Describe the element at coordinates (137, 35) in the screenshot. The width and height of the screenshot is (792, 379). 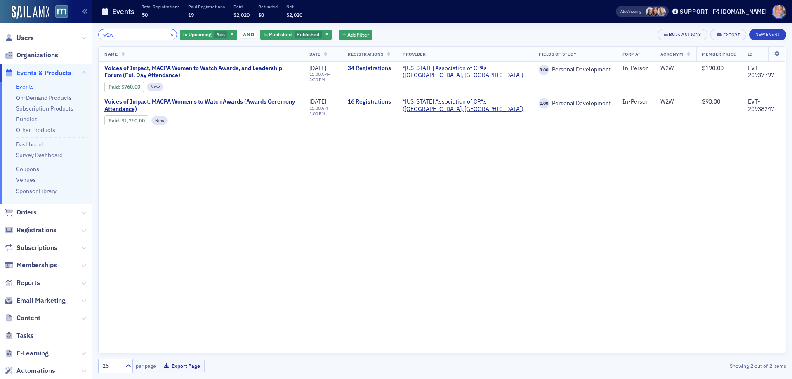
I see `input: Search…` at that location.